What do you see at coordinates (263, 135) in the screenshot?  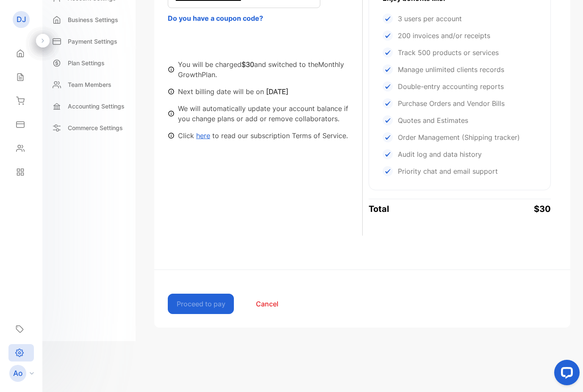 I see `p: Click to read our subscription Terms of Service.` at bounding box center [263, 135].